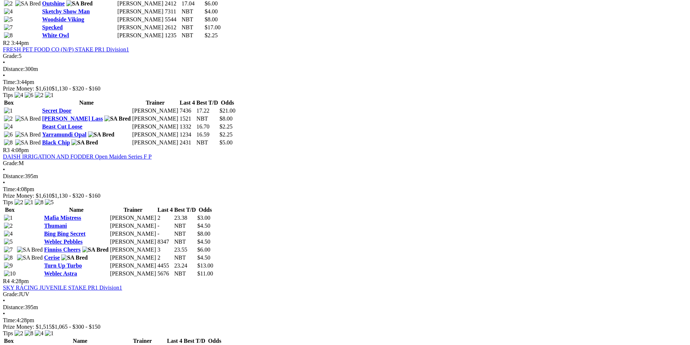 Image resolution: width=690 pixels, height=345 pixels. What do you see at coordinates (63, 265) in the screenshot?
I see `a: Turn Up Turbo` at bounding box center [63, 265].